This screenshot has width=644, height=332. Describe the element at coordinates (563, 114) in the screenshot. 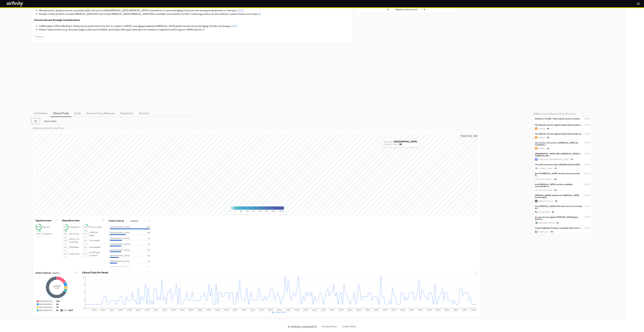

I see `p: 1000 centralised News & Press Releases` at that location.